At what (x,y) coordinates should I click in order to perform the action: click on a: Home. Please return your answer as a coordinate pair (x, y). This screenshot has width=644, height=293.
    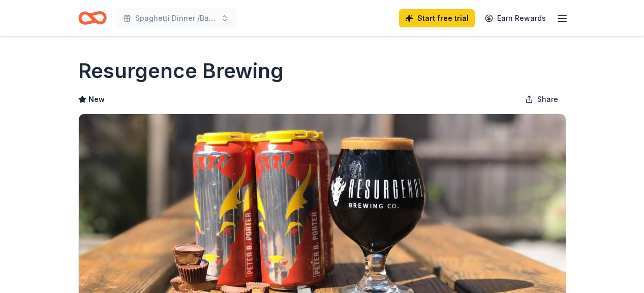
    Looking at the image, I should click on (92, 18).